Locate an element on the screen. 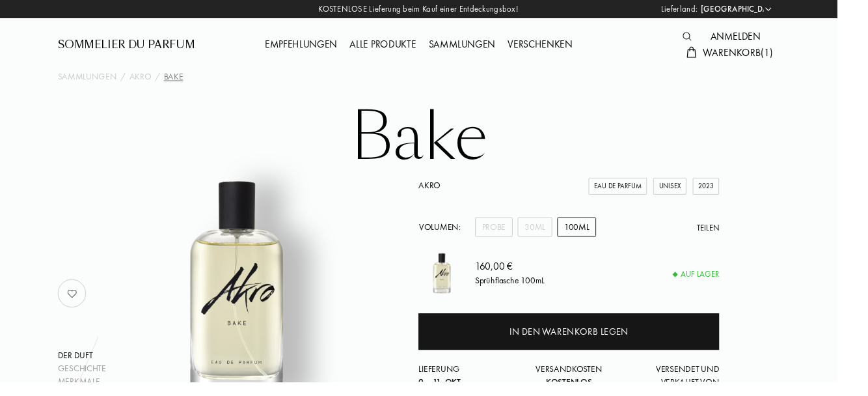  img: search_icn.svg is located at coordinates (713, 37).